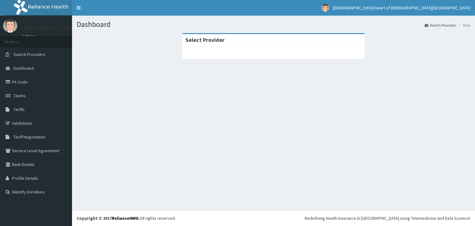  Describe the element at coordinates (29, 36) in the screenshot. I see `a: Online` at that location.